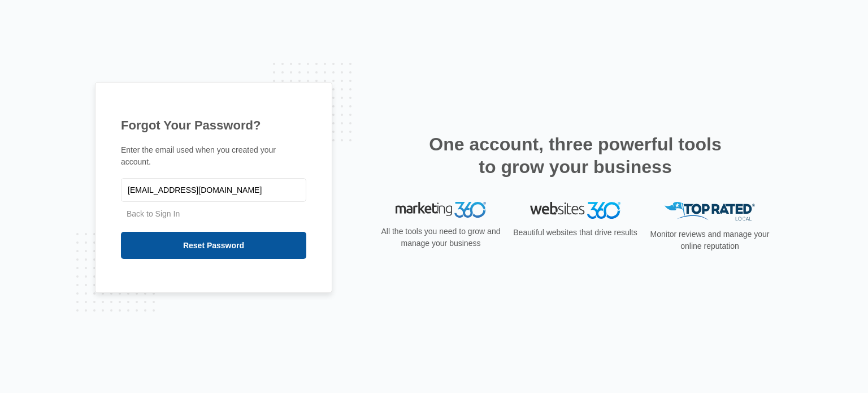 Image resolution: width=868 pixels, height=393 pixels. I want to click on img: Marketing 360, so click(440, 210).